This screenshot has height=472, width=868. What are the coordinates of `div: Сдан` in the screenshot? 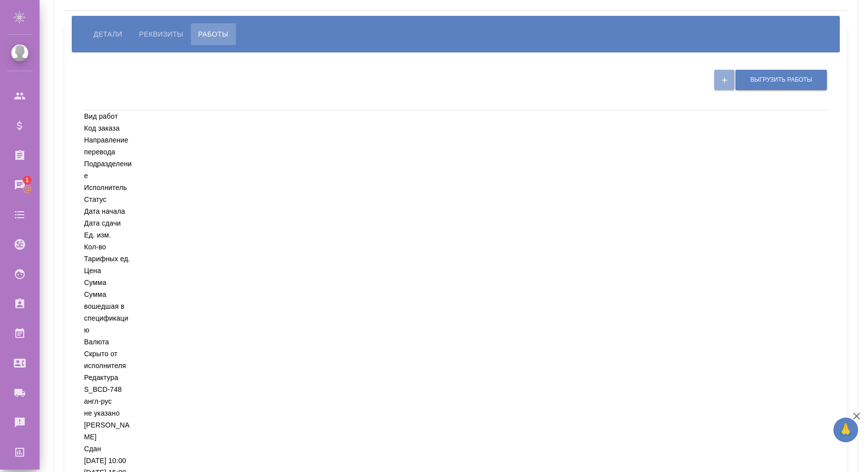 It's located at (108, 449).